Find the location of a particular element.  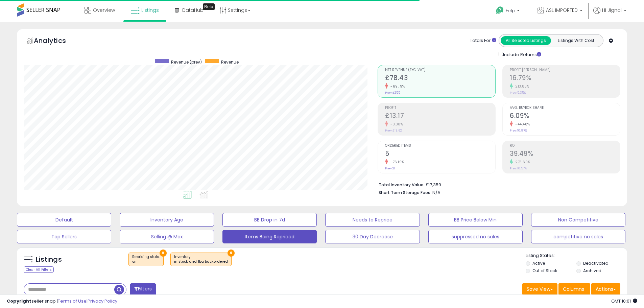

button: Top Sellers is located at coordinates (64, 236).